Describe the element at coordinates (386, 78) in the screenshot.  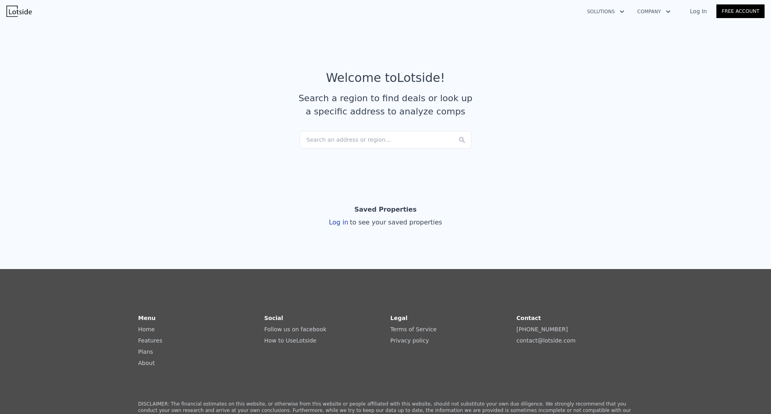
I see `div: Welcome to Lotside !` at that location.